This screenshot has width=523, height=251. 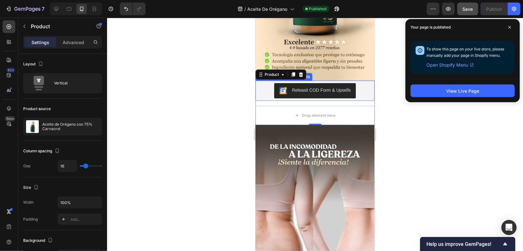 I want to click on button: Save, so click(x=468, y=9).